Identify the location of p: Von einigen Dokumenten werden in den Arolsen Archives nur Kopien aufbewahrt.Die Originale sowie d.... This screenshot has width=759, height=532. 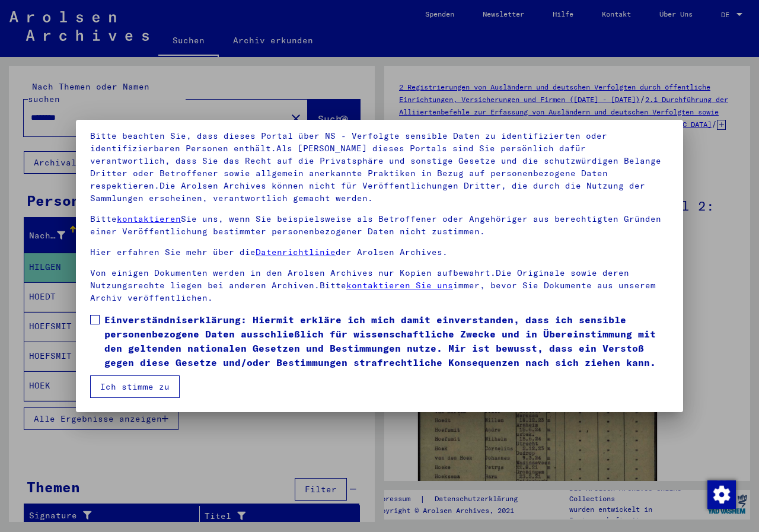
(380, 285).